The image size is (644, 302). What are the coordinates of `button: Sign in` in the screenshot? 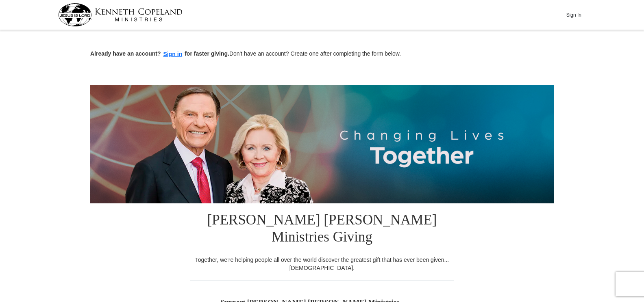 It's located at (173, 54).